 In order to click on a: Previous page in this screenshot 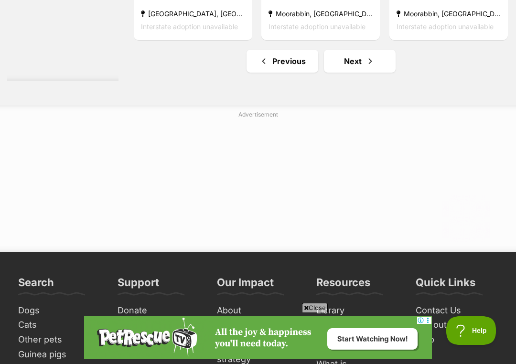, I will do `click(282, 61)`.